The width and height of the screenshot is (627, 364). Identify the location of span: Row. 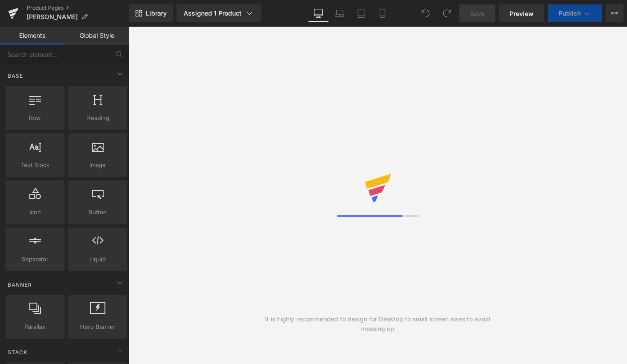
(35, 118).